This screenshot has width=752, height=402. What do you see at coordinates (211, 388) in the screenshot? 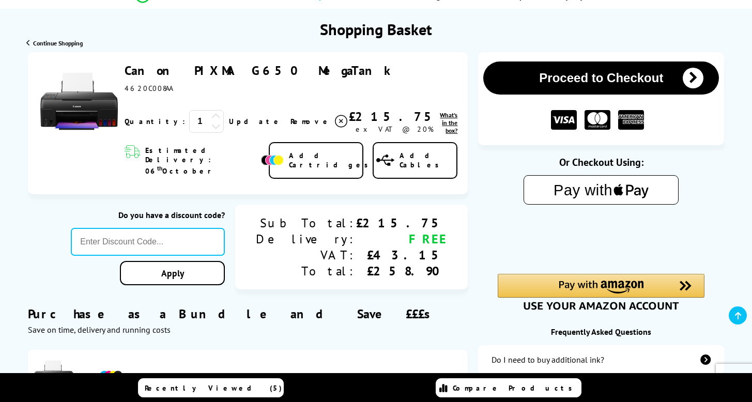
I see `a: Recently Viewed (5)` at bounding box center [211, 388].